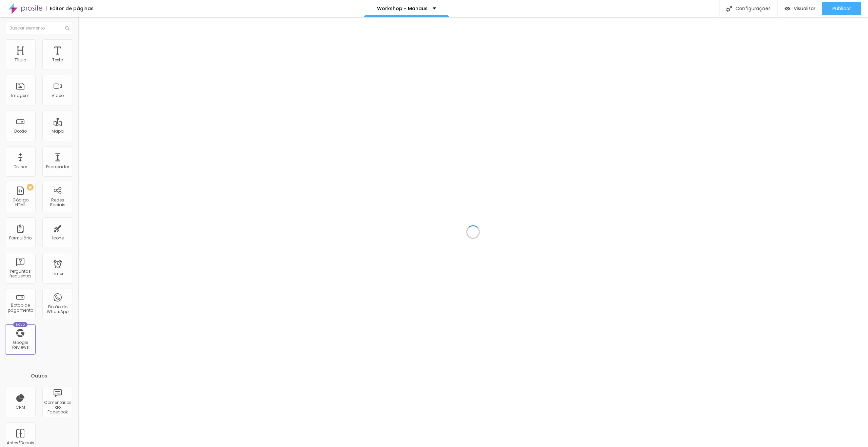 The width and height of the screenshot is (868, 447). I want to click on div: Código HTML, so click(20, 202).